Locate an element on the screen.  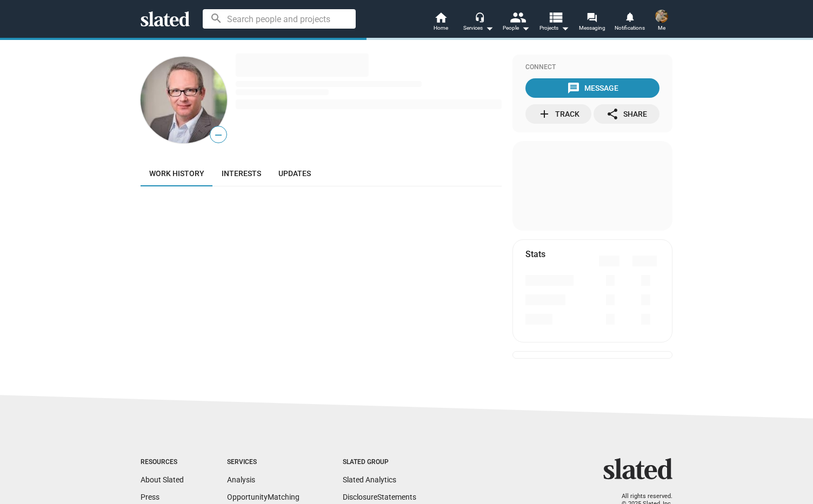
mat-icon: add is located at coordinates (544, 114).